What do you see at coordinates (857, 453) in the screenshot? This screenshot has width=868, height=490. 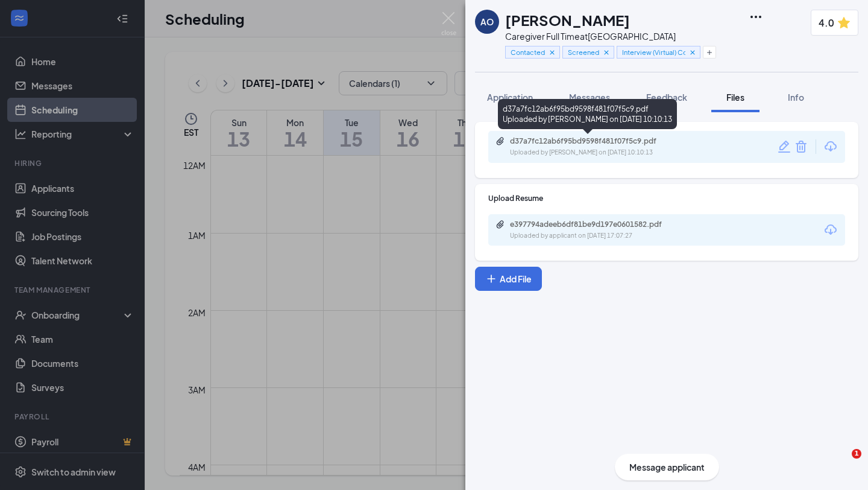 I see `span: 1` at bounding box center [857, 453].